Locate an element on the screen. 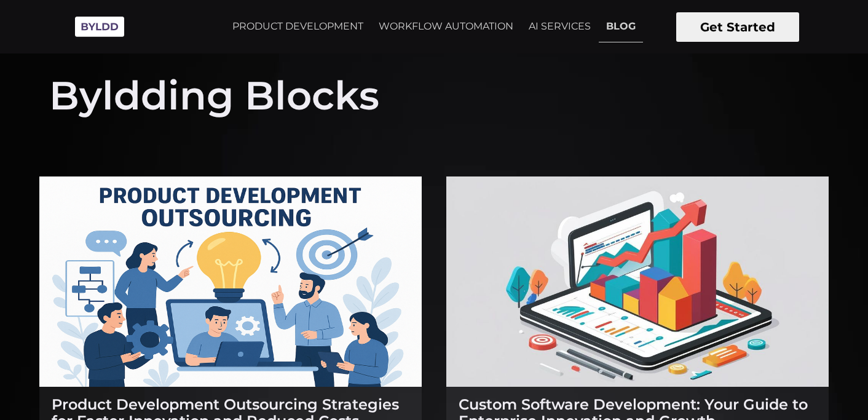 Image resolution: width=868 pixels, height=420 pixels. img: Product Development Outsourcing Strategies for Faster Innovation and Reduced Costs is located at coordinates (230, 281).